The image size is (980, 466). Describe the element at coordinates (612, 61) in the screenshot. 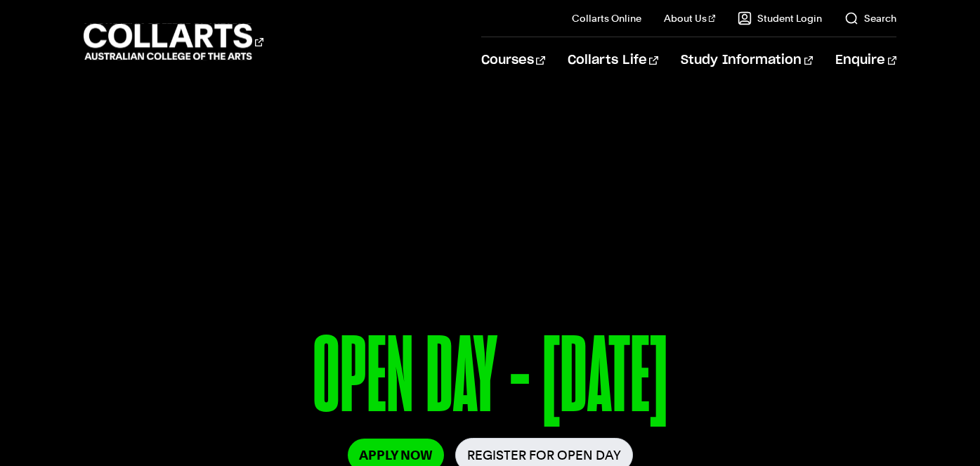

I see `a: Collarts Life` at that location.